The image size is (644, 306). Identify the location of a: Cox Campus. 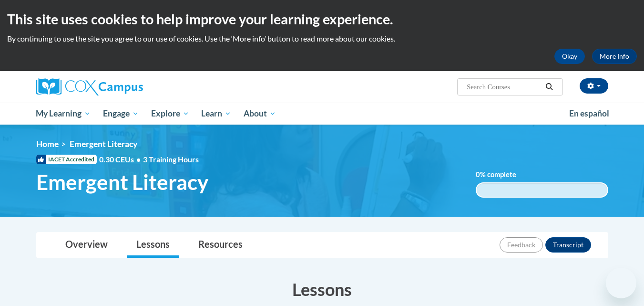
(127, 87).